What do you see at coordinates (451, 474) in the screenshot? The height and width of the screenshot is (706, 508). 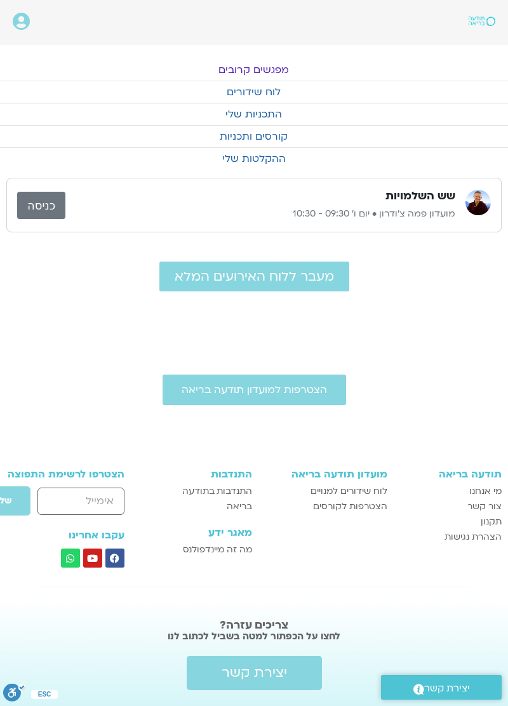 I see `h3: תודעה בריאה` at bounding box center [451, 474].